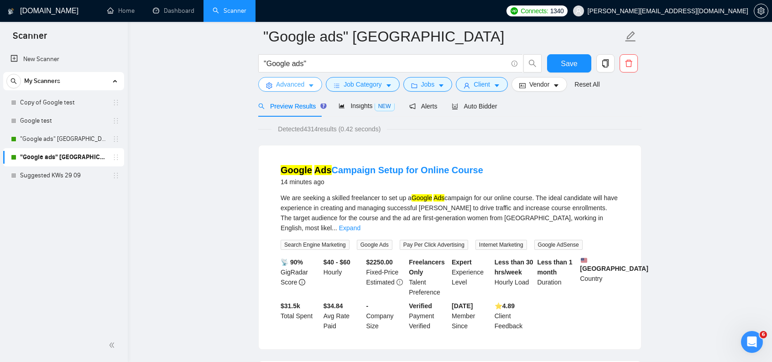 The height and width of the screenshot is (362, 772). I want to click on span: Preview Results, so click(291, 106).